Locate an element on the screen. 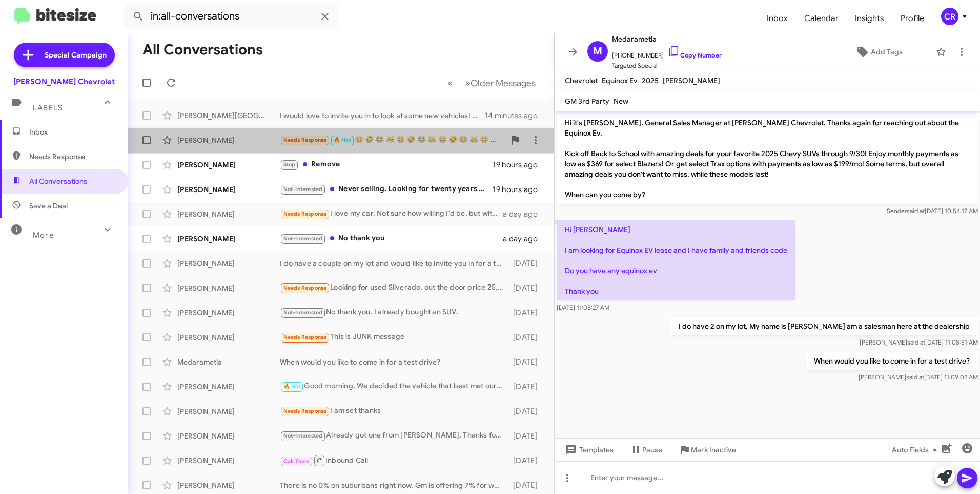 This screenshot has width=980, height=494. a: Calendar is located at coordinates (821, 19).